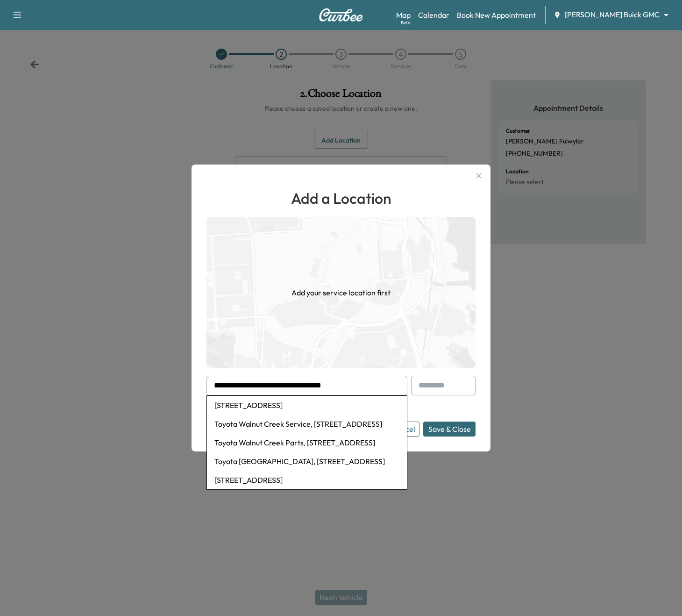 Image resolution: width=682 pixels, height=616 pixels. Describe the element at coordinates (434, 15) in the screenshot. I see `a: Calendar` at that location.